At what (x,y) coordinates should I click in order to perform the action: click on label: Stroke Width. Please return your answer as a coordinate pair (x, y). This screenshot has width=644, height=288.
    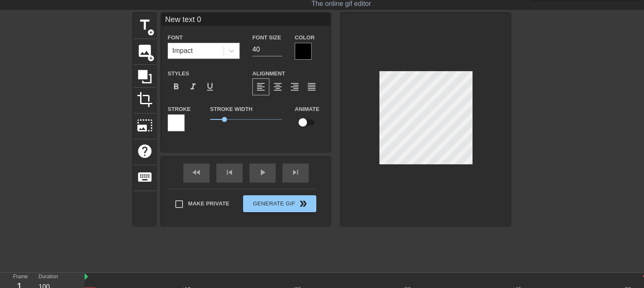
    Looking at the image, I should click on (231, 109).